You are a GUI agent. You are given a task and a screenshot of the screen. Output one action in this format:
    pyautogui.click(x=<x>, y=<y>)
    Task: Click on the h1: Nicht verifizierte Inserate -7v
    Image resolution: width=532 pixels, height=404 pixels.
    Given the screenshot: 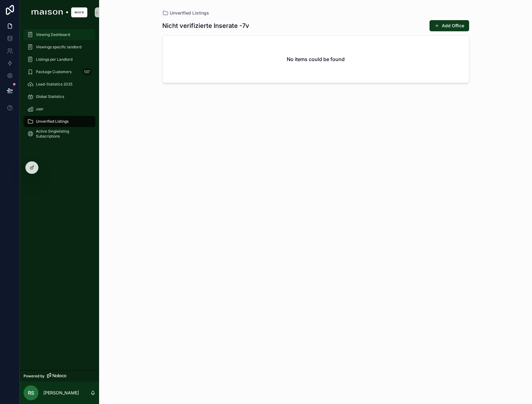 What is the action you would take?
    pyautogui.click(x=205, y=26)
    